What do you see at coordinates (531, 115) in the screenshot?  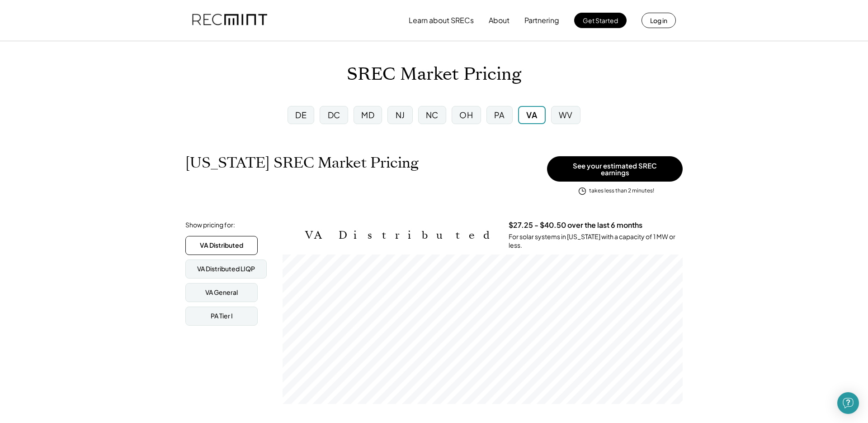 I see `div: VA` at bounding box center [531, 115].